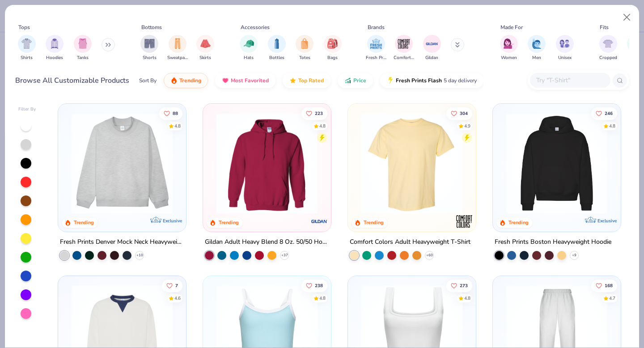 The width and height of the screenshot is (644, 348). Describe the element at coordinates (55, 44) in the screenshot. I see `img: Hoodies Image` at that location.